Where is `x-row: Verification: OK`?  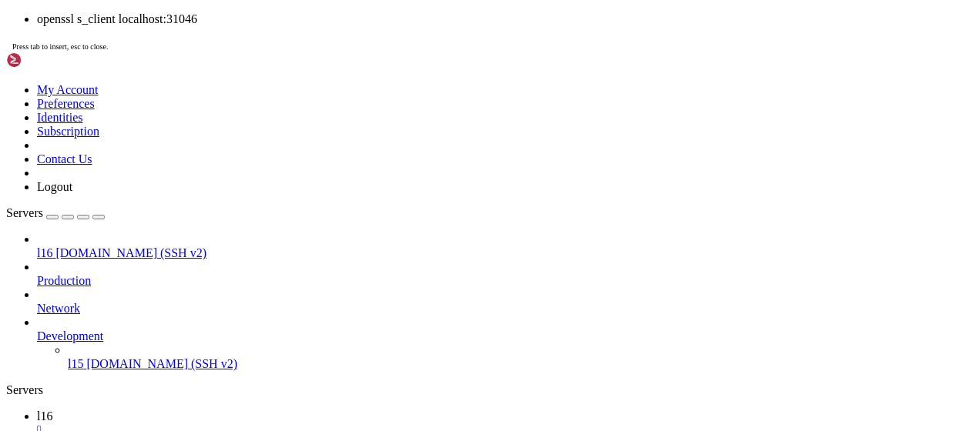 x-row: Verification: OK is located at coordinates (392, 274).